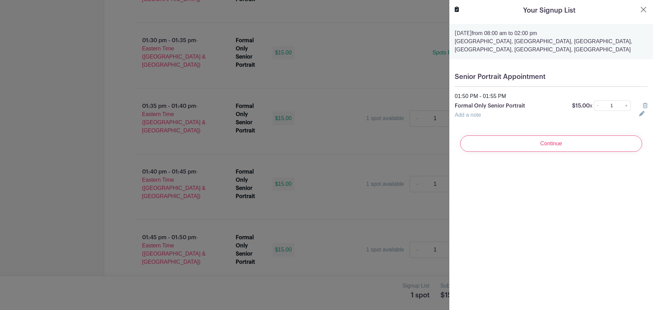 This screenshot has width=653, height=310. Describe the element at coordinates (551, 77) in the screenshot. I see `h5: Senior Portrait Appointment` at that location.